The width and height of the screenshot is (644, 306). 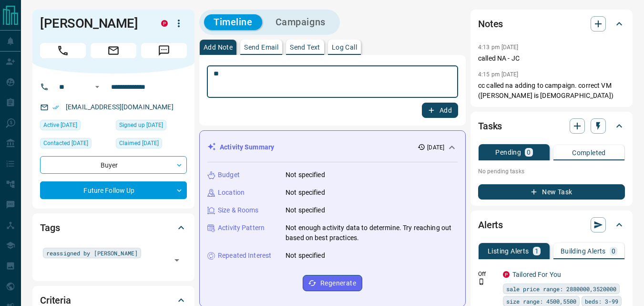 What do you see at coordinates (247, 147) in the screenshot?
I see `p: Activity Summary` at bounding box center [247, 147].